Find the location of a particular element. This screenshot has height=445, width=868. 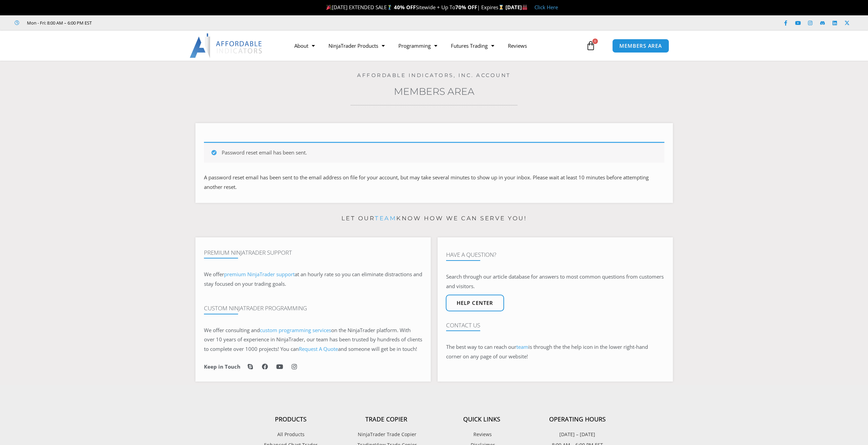

h4: Trade Copier is located at coordinates (387, 420).